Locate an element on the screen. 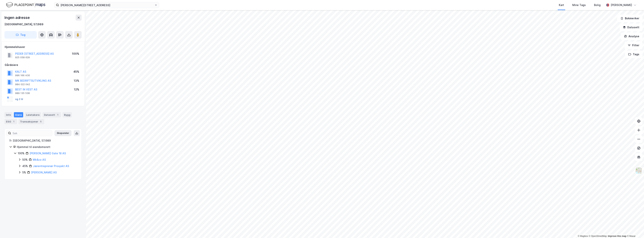 The height and width of the screenshot is (238, 644). a: Mk&co AS is located at coordinates (39, 160).